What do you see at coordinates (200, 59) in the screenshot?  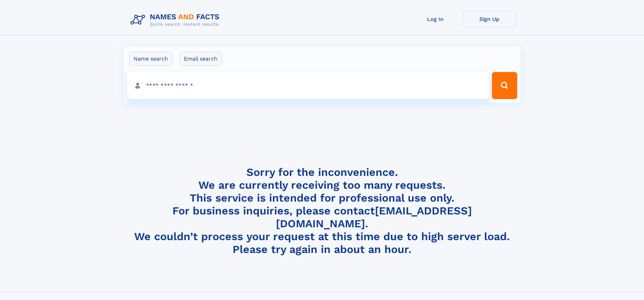 I see `label: Email search` at bounding box center [200, 59].